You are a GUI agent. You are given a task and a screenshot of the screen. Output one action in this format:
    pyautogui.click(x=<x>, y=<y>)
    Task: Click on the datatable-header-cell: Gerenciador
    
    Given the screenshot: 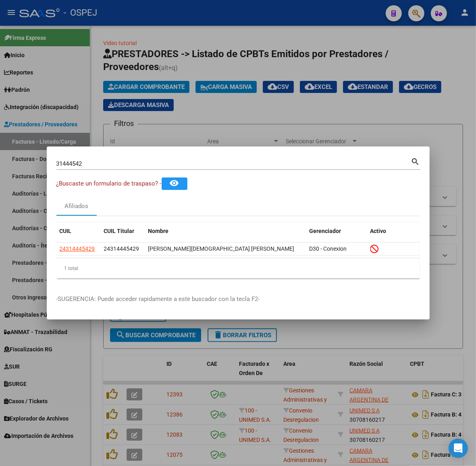 What is the action you would take?
    pyautogui.click(x=336, y=231)
    